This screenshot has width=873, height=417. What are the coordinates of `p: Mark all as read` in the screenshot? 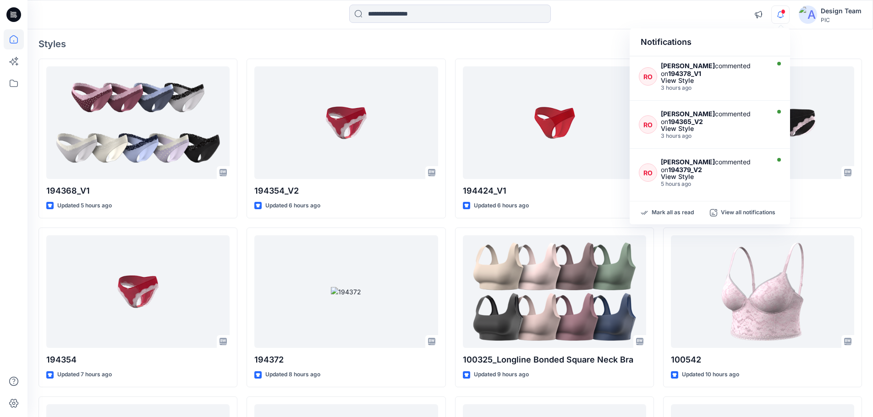 It's located at (672, 213).